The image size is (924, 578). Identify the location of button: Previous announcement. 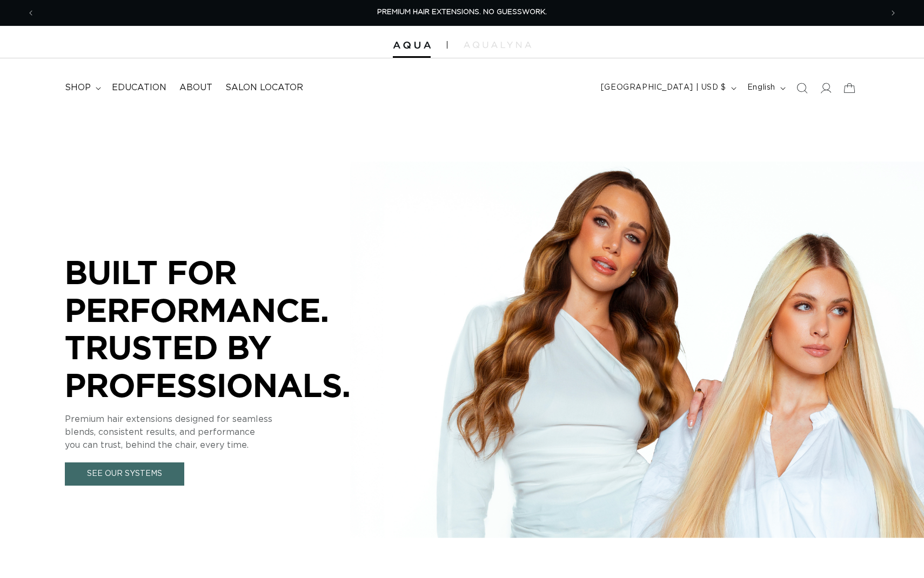
(31, 13).